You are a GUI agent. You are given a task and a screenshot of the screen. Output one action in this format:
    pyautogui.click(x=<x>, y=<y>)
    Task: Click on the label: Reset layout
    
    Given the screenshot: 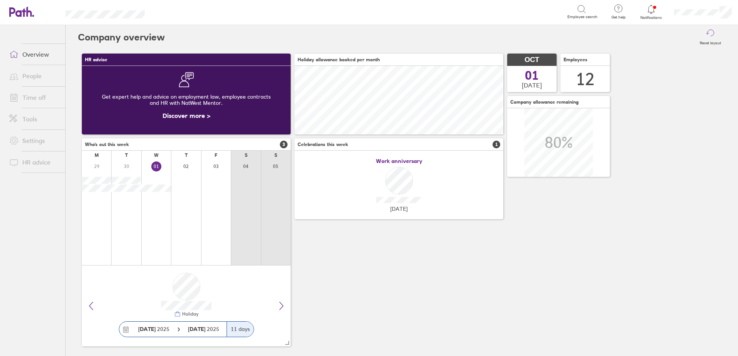 What is the action you would take?
    pyautogui.click(x=710, y=42)
    